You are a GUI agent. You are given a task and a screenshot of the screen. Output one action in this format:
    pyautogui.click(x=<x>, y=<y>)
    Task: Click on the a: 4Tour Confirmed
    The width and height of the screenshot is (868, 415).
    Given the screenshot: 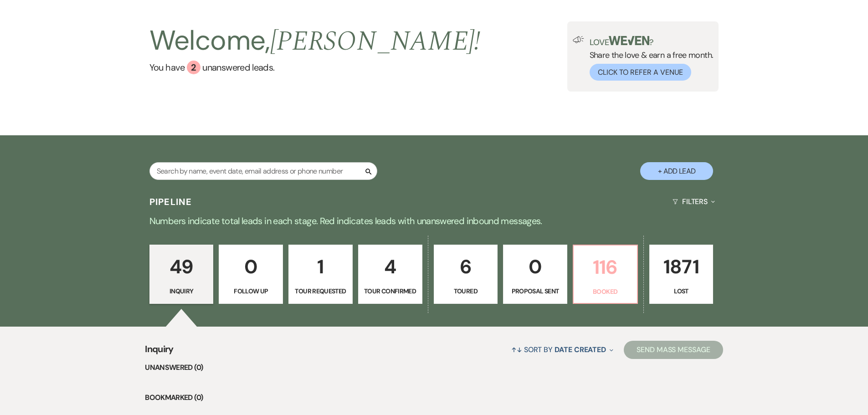 What is the action you would take?
    pyautogui.click(x=390, y=274)
    